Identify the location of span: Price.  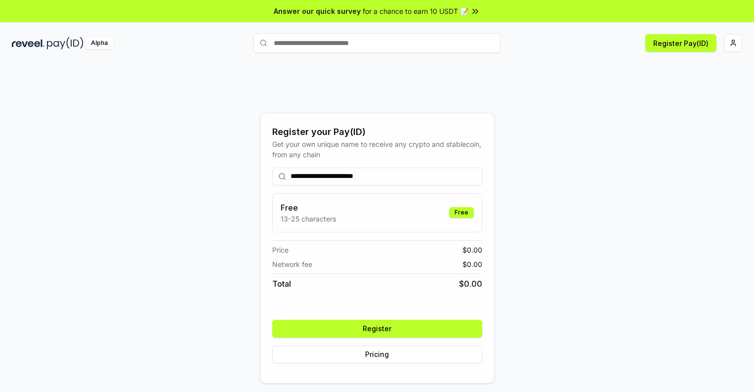
(280, 250).